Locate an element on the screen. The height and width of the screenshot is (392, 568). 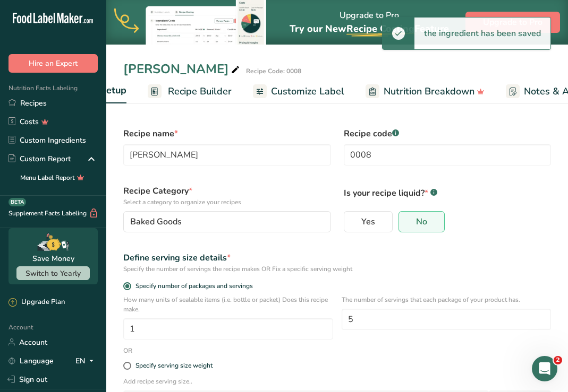
div: Upgrade Plan is located at coordinates (37, 302).